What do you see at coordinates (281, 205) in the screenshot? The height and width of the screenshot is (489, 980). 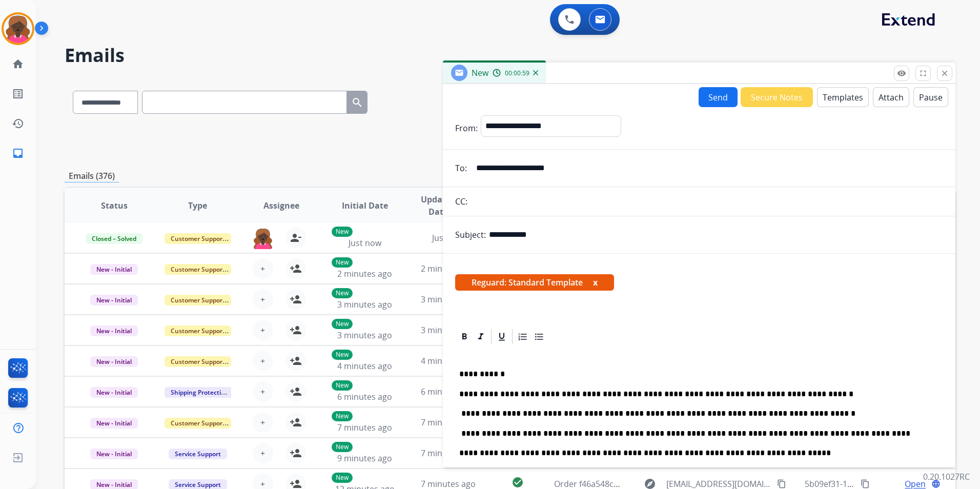 I see `span: Assignee` at bounding box center [281, 205].